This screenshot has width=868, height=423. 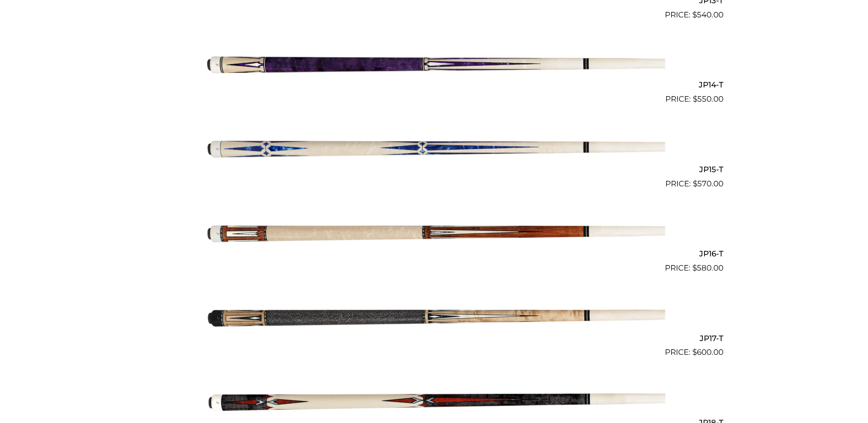 I want to click on img: JP15-T, so click(x=434, y=147).